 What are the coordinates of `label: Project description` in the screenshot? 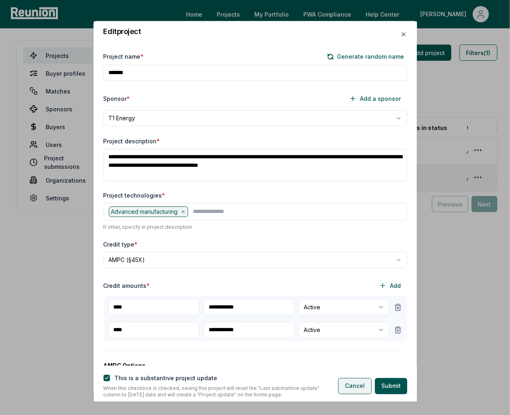 It's located at (132, 141).